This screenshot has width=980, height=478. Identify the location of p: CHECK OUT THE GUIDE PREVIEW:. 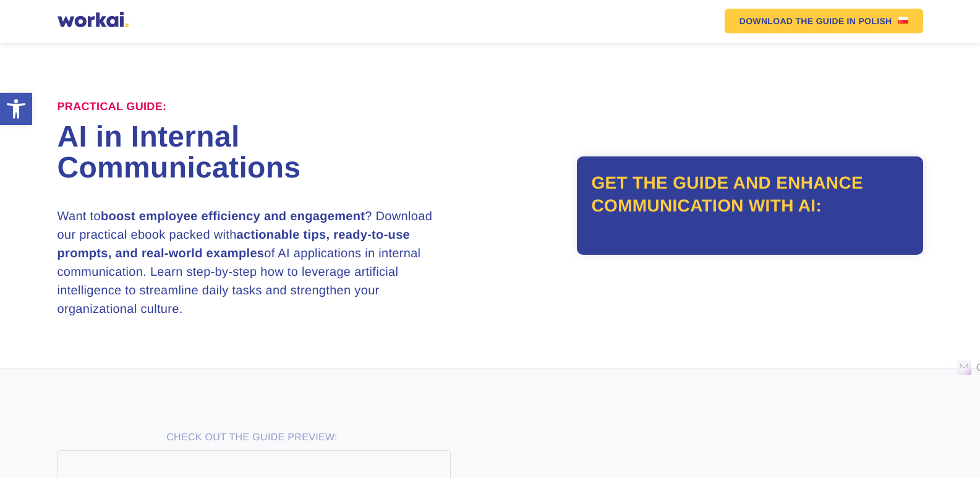
(252, 438).